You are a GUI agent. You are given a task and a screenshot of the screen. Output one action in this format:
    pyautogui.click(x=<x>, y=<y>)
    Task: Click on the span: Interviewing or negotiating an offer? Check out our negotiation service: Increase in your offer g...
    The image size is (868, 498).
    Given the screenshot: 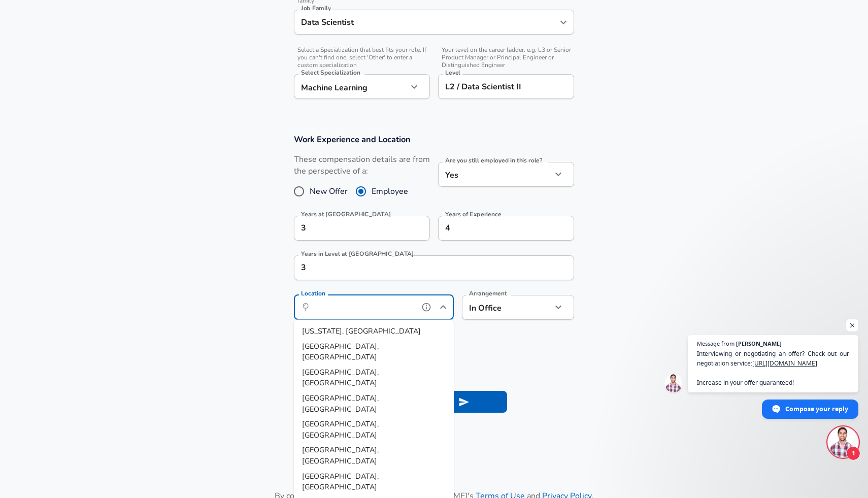 What is the action you would take?
    pyautogui.click(x=773, y=368)
    